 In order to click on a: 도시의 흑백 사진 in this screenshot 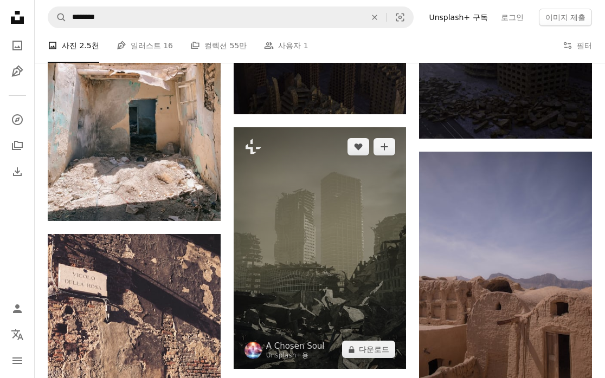, I will do `click(320, 248)`.